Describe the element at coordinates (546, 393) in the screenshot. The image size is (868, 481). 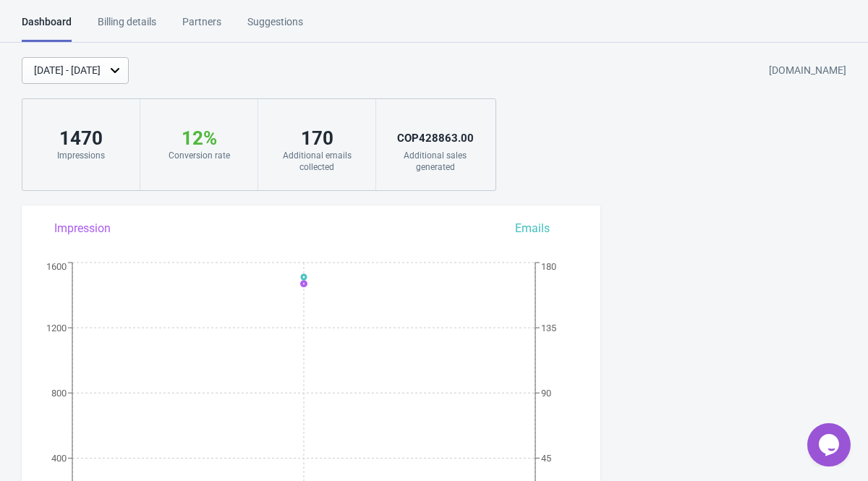
I see `tspan: 90` at that location.